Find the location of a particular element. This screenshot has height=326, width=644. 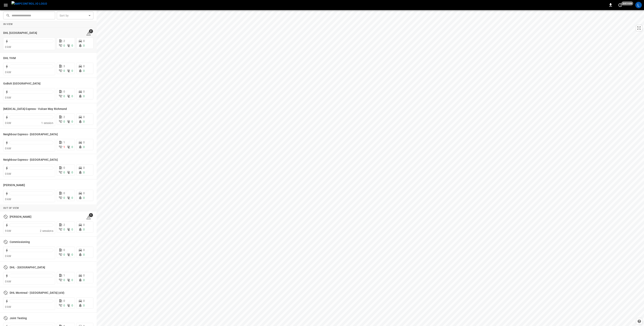

h6: Neighbour Express - Markham is located at coordinates (30, 135).